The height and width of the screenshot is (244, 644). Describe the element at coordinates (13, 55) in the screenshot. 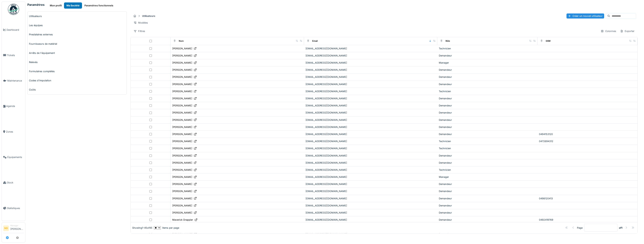

I see `a: Tickets` at that location.